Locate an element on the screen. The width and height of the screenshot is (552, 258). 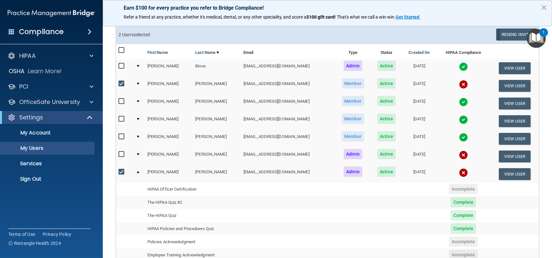
th: Email is located at coordinates (288, 52).